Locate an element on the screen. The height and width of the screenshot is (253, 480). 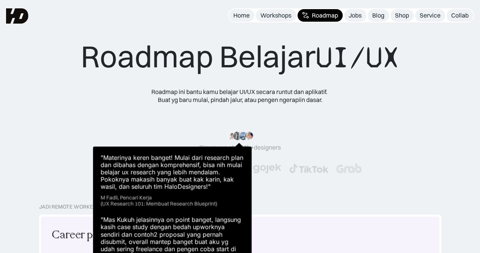
div: Roadmap is located at coordinates (325, 15).